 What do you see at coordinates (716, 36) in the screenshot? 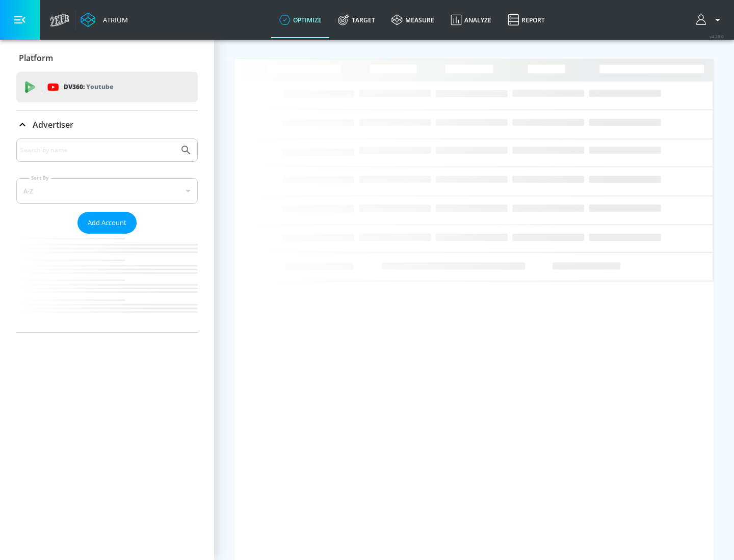
I see `span: v 4.28.0` at bounding box center [716, 36].